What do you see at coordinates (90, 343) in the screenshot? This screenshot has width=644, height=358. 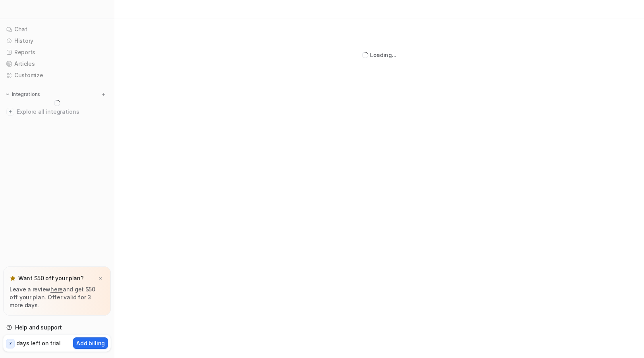 I see `button: Add billing` at bounding box center [90, 343].